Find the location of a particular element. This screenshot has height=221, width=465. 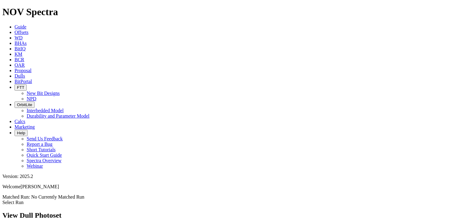

button: OrbitLite is located at coordinates (25, 105).